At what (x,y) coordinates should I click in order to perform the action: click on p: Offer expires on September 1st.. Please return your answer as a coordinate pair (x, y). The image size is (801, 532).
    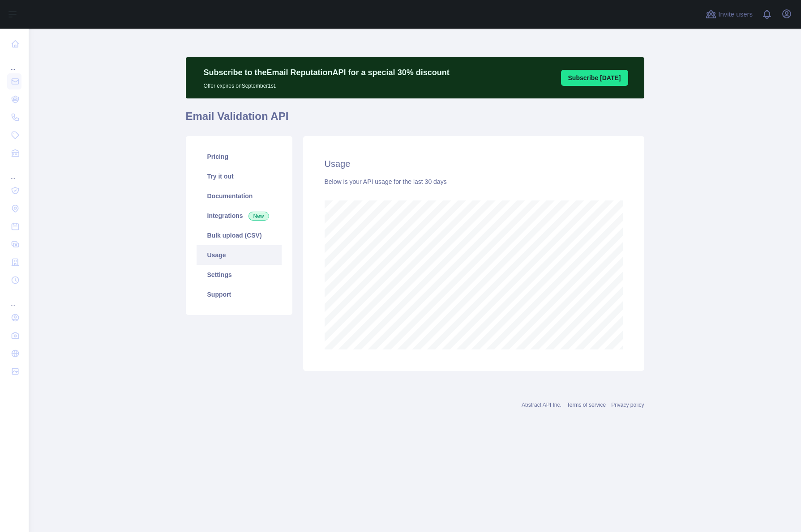
    Looking at the image, I should click on (326, 84).